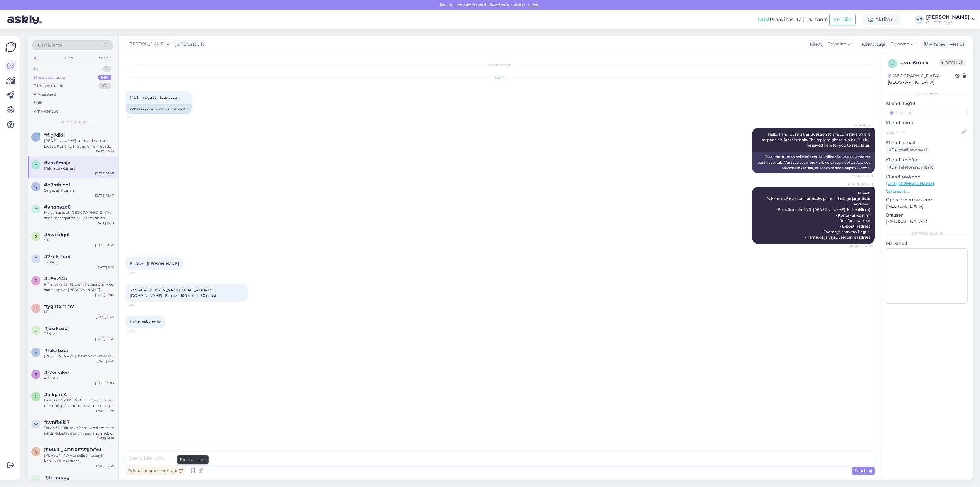 This screenshot has height=487, width=980. Describe the element at coordinates (79, 312) in the screenshot. I see `div: H3` at that location.